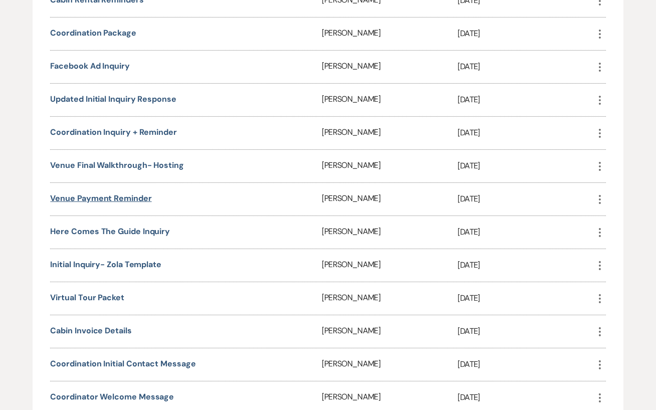 This screenshot has height=410, width=656. Describe the element at coordinates (123, 363) in the screenshot. I see `a: Coordination Initial Contact Message` at that location.